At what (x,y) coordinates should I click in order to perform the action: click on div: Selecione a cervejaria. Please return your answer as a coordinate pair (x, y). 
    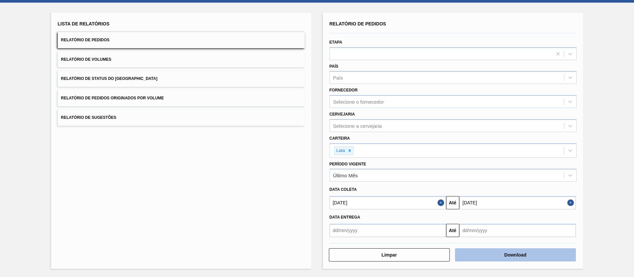
    Looking at the image, I should click on (358, 125).